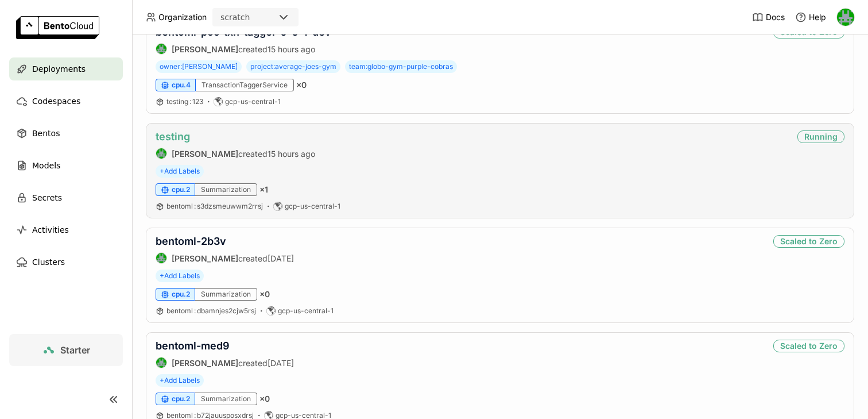 The height and width of the screenshot is (419, 868). What do you see at coordinates (190, 241) in the screenshot?
I see `a: bentoml-2b3v` at bounding box center [190, 241].